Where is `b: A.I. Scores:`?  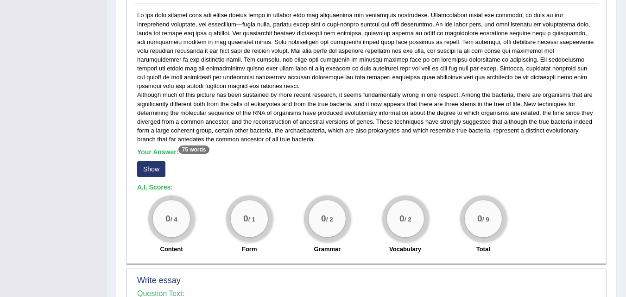 b: A.I. Scores: is located at coordinates (155, 187).